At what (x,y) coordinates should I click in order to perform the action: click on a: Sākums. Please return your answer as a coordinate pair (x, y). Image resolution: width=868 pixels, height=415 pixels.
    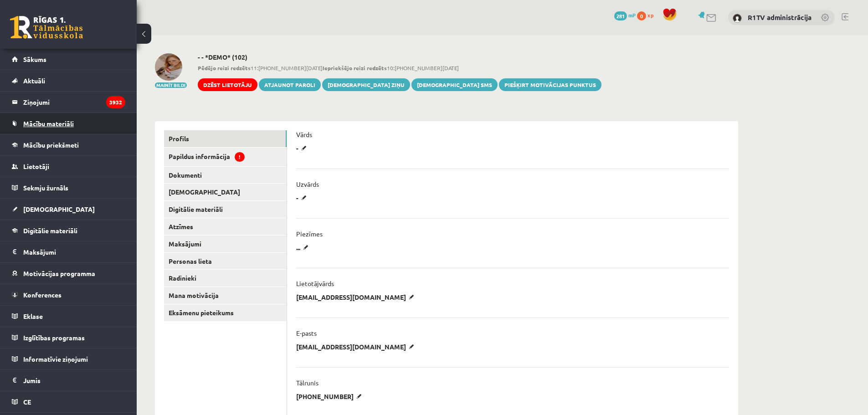
    Looking at the image, I should click on (68, 59).